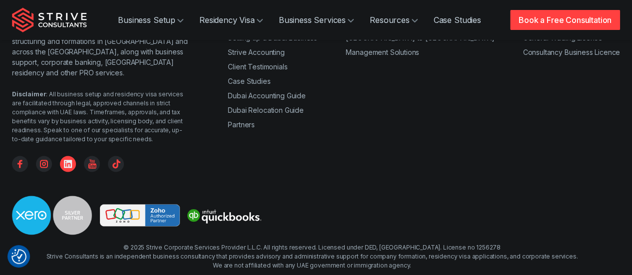 This screenshot has height=275, width=632. Describe the element at coordinates (382, 52) in the screenshot. I see `a: Management Solutions` at that location.